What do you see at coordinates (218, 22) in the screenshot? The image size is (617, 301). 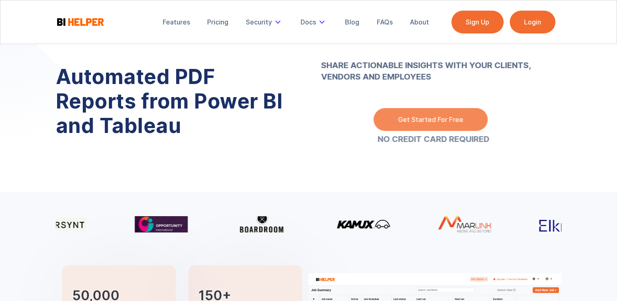 I see `a: Pricing` at bounding box center [218, 22].